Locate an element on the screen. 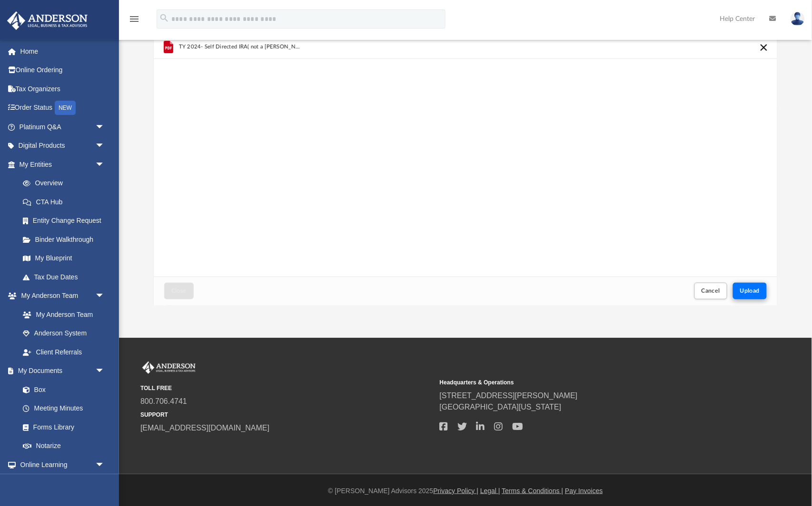  a: Tax Due Dates is located at coordinates (66, 277).